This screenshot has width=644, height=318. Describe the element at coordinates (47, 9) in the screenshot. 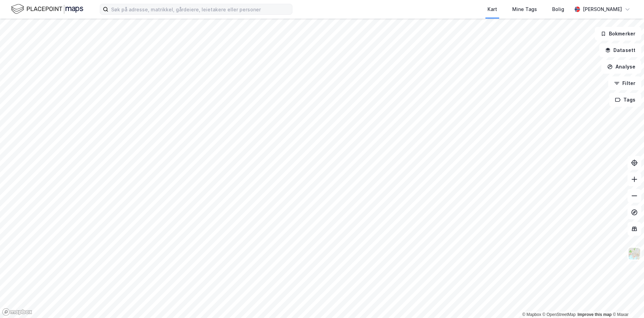

I see `img: logo.f888ab2527a4732fd821a326f86c7f29.svg` at that location.